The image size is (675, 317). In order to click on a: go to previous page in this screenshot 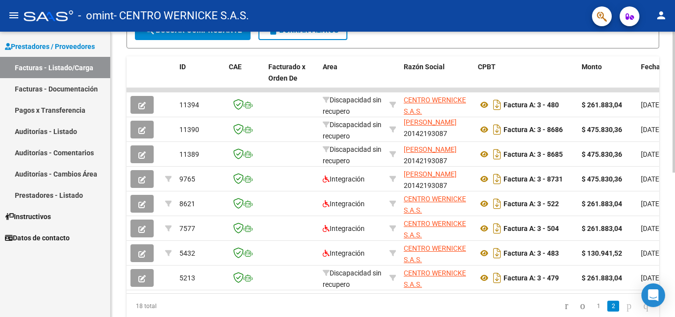, I will do `click(583, 306)`.